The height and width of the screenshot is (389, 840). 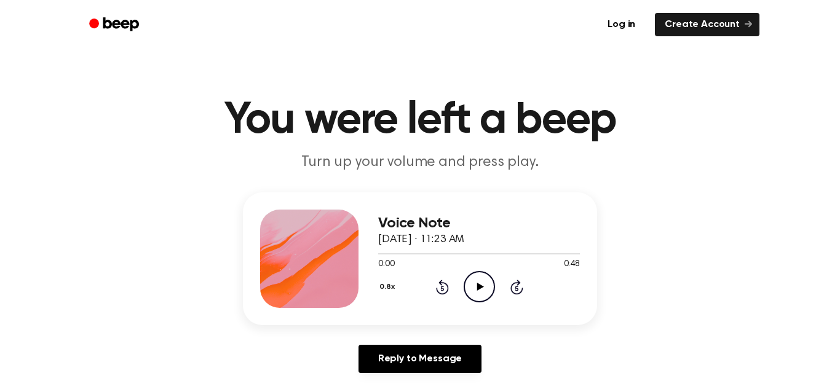 I want to click on a: Create Account, so click(x=707, y=25).